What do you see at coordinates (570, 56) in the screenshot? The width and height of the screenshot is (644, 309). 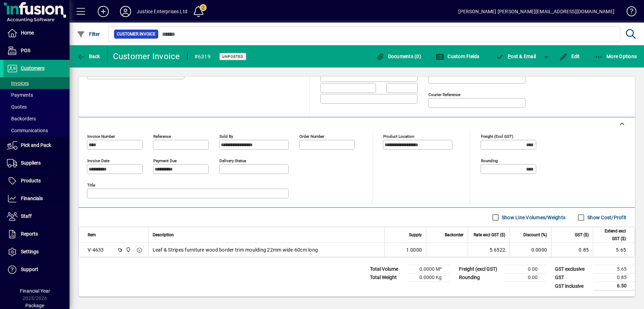 I see `span: Edit` at bounding box center [570, 56].